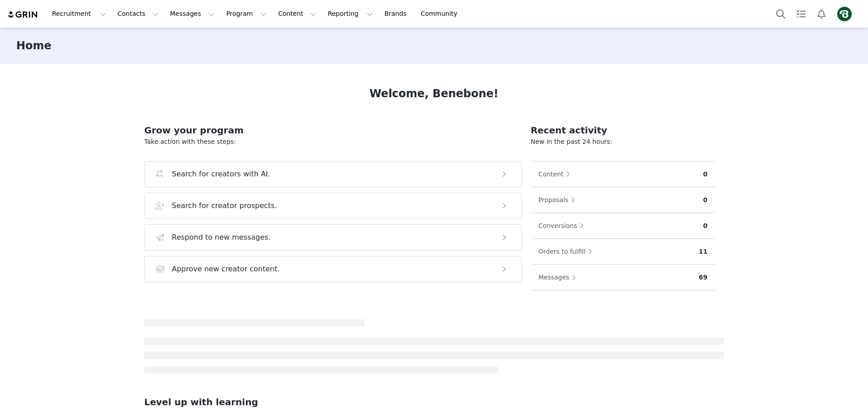 The width and height of the screenshot is (868, 412). I want to click on button: Respond to new messages., so click(333, 238).